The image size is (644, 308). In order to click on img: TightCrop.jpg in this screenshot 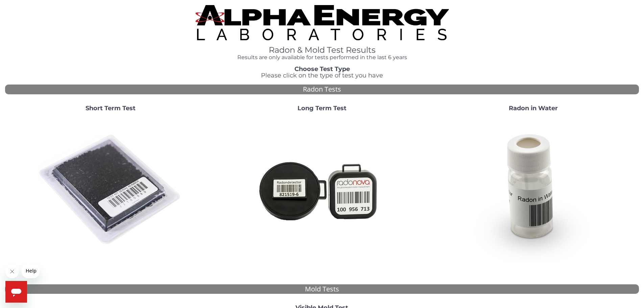, I will do `click(322, 23)`.